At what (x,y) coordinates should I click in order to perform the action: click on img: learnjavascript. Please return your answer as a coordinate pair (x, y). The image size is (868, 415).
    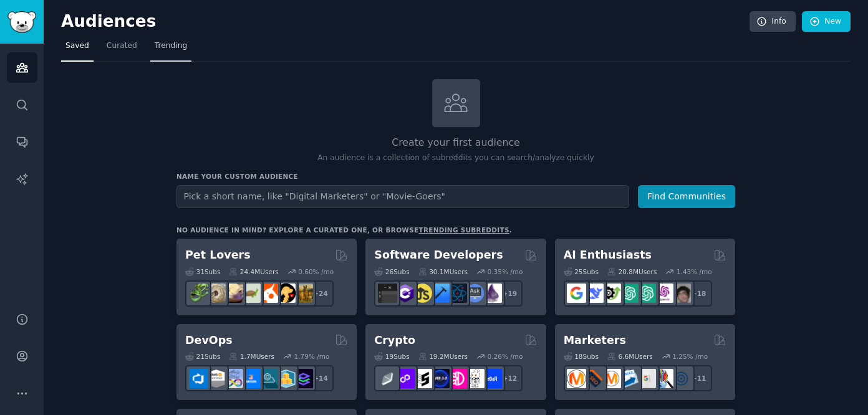
    Looking at the image, I should click on (422, 293).